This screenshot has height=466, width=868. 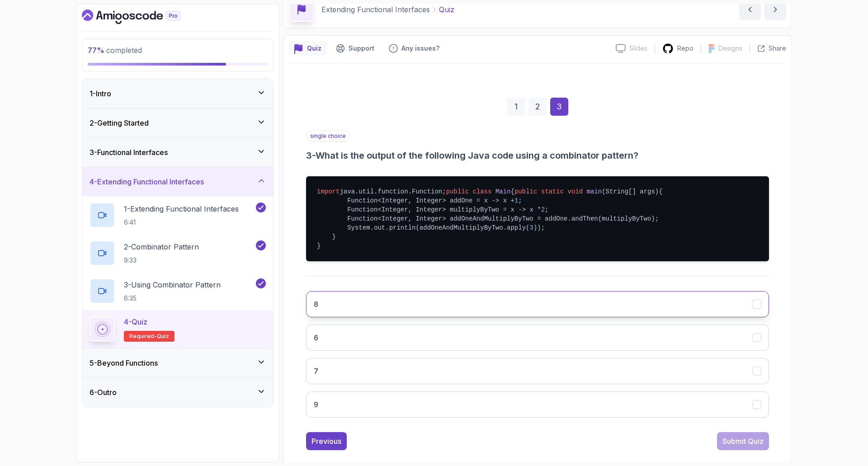 What do you see at coordinates (355, 49) in the screenshot?
I see `button: Support button` at bounding box center [355, 49].